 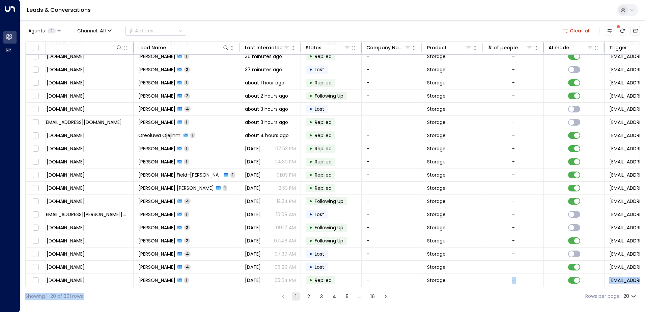 What do you see at coordinates (157, 70) in the screenshot?
I see `span: Darren Woodall` at bounding box center [157, 70].